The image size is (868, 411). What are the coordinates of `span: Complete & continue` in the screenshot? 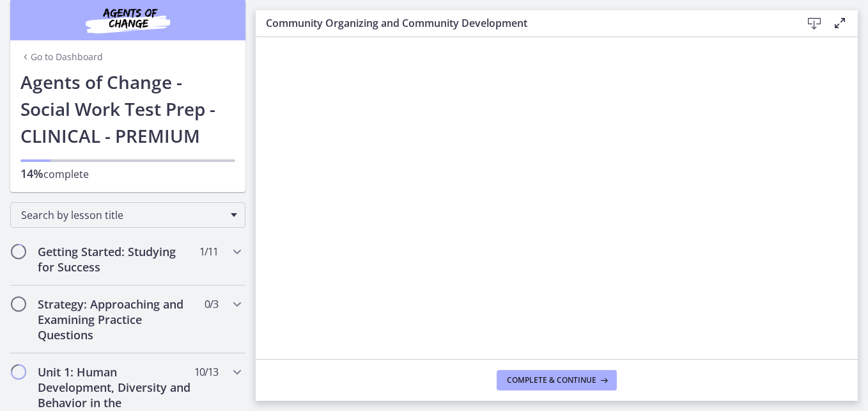 It's located at (551, 380).